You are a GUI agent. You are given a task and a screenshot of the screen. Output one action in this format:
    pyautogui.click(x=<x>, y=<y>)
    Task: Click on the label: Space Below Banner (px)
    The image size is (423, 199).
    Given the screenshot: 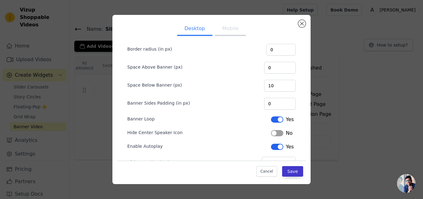 What is the action you would take?
    pyautogui.click(x=155, y=85)
    